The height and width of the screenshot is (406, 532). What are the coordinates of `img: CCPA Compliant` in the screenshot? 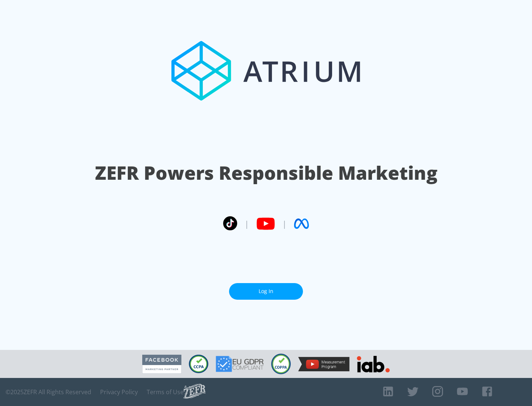 It's located at (198, 364).